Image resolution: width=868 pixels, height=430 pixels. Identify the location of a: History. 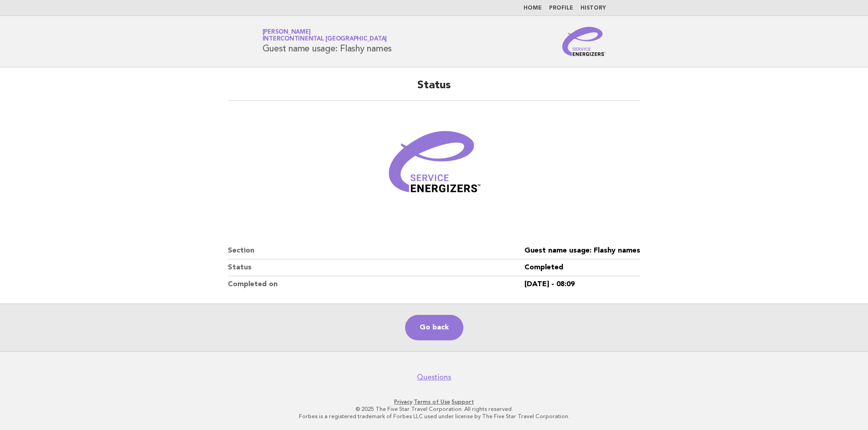
(593, 8).